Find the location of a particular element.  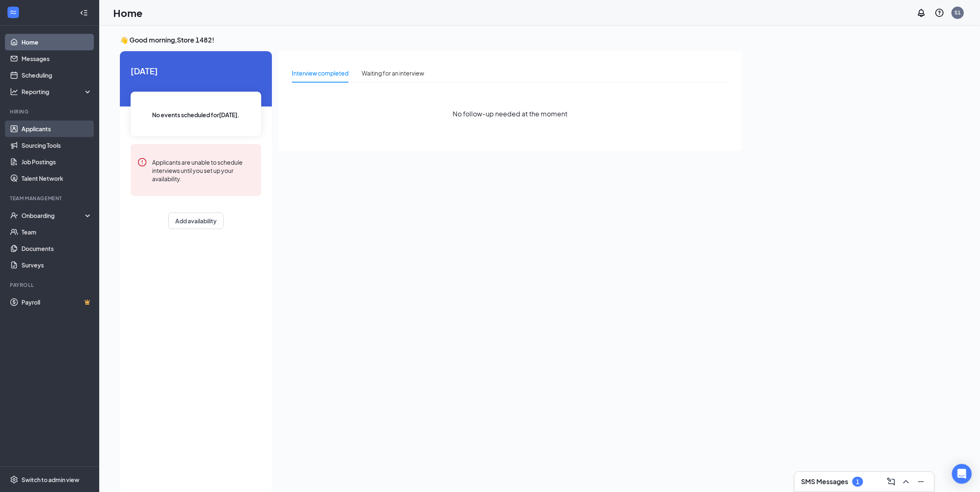

svg: Collapse is located at coordinates (84, 13).